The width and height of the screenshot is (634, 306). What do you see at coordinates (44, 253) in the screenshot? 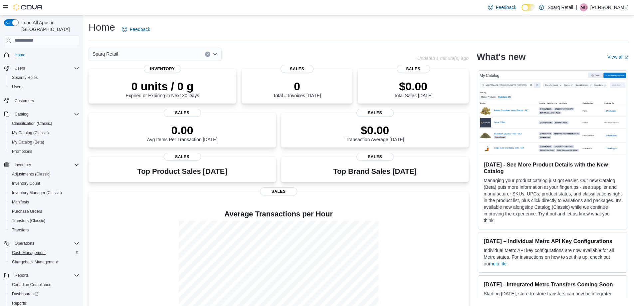
I see `button: Cash Management` at bounding box center [44, 253].